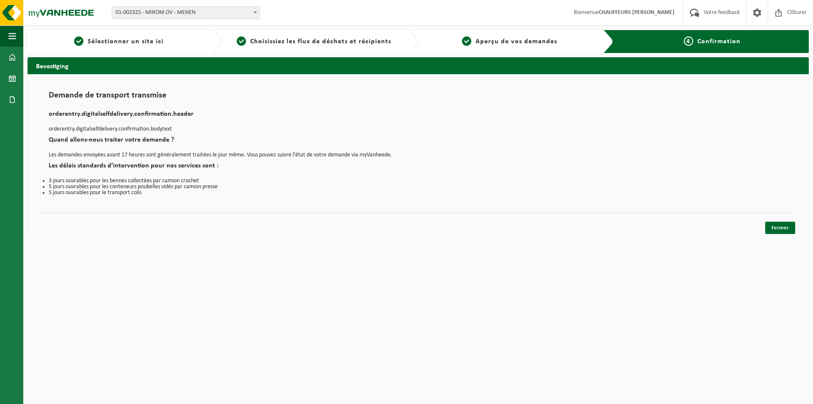 Image resolution: width=813 pixels, height=404 pixels. Describe the element at coordinates (321, 41) in the screenshot. I see `span: Choisissiez les flux de déchets et récipients` at that location.